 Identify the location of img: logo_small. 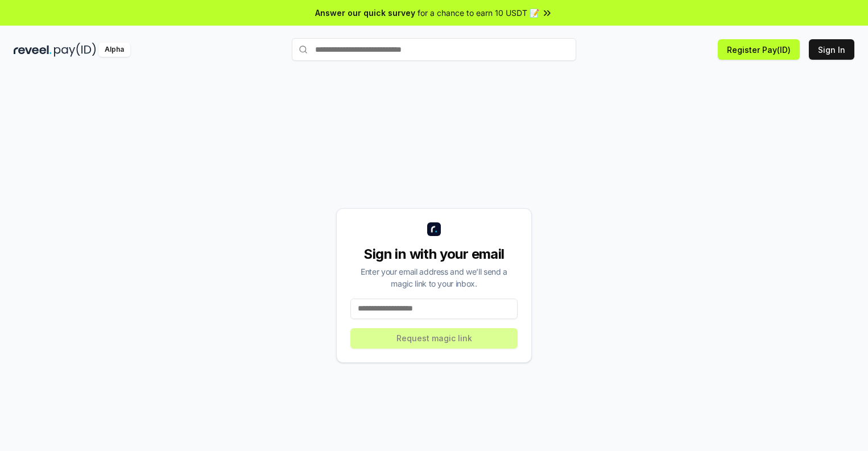
(434, 229).